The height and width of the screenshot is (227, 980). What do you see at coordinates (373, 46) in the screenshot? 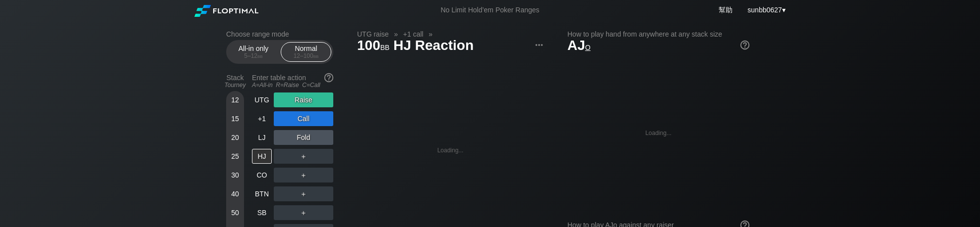
I see `span: 100` at bounding box center [373, 46].